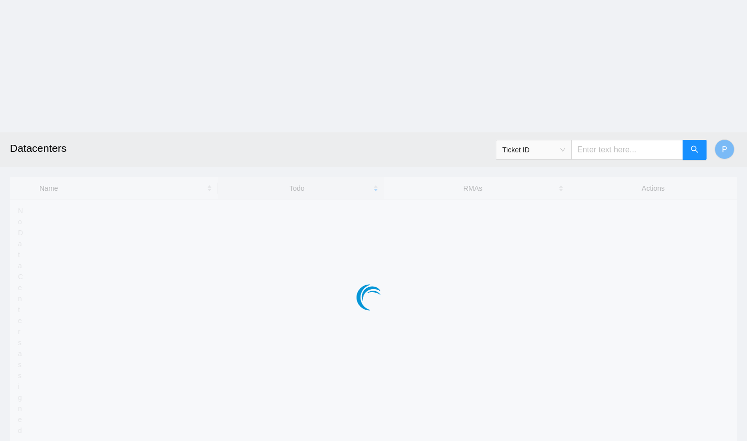 The image size is (747, 441). Describe the element at coordinates (627, 150) in the screenshot. I see `input: Enter text here...` at that location.